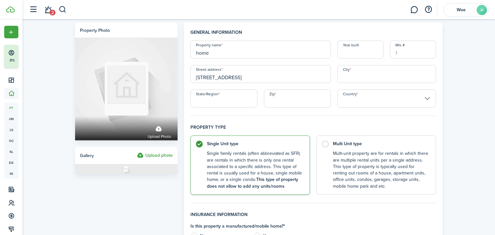 The width and height of the screenshot is (495, 235). Describe the element at coordinates (11, 141) in the screenshot. I see `span: oc` at that location.